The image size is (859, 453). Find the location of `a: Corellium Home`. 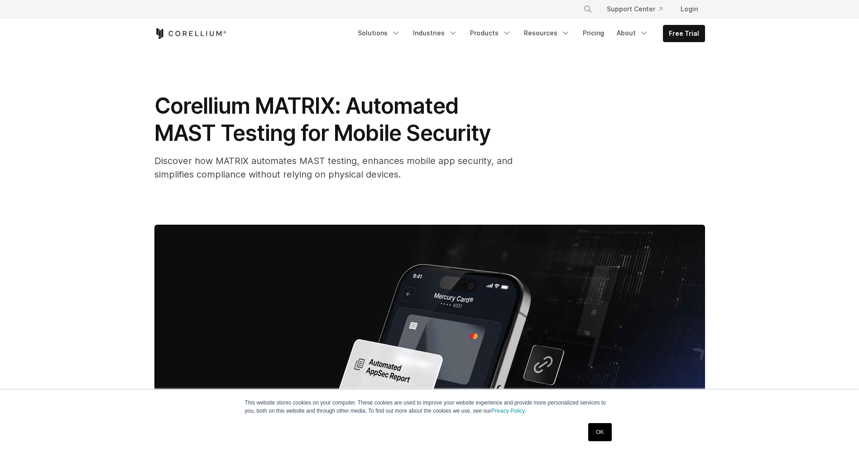

a: Corellium Home is located at coordinates (190, 34).